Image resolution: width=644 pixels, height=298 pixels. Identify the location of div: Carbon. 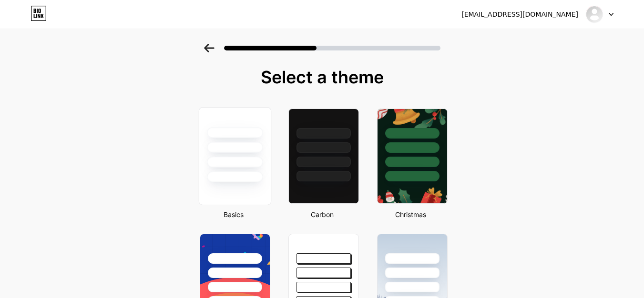
(322, 215).